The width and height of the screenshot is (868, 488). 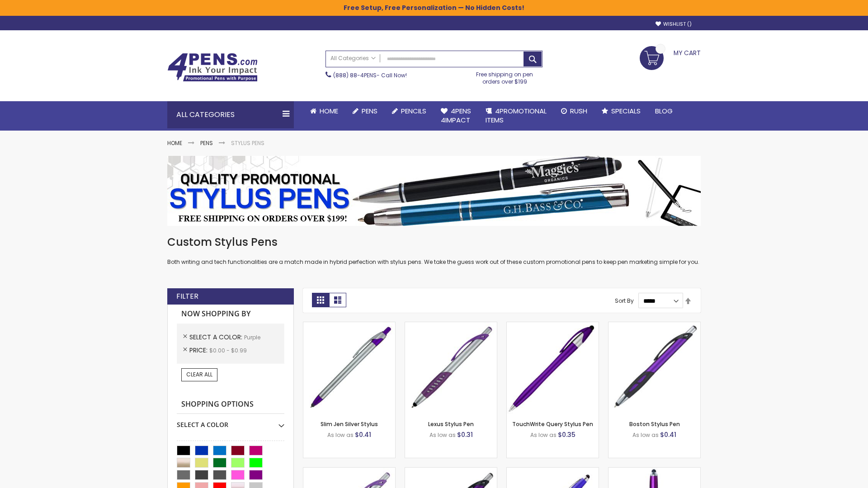 I want to click on span: $0.00 - $0.99, so click(x=228, y=350).